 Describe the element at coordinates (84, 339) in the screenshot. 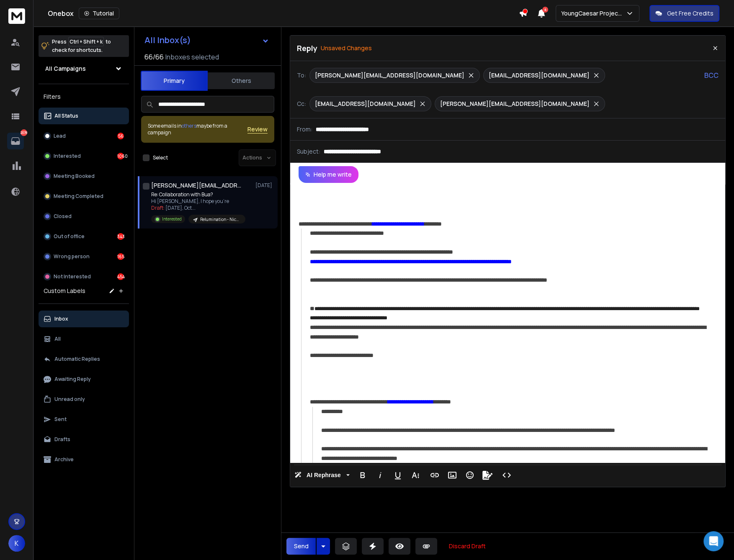

I see `button: All` at that location.